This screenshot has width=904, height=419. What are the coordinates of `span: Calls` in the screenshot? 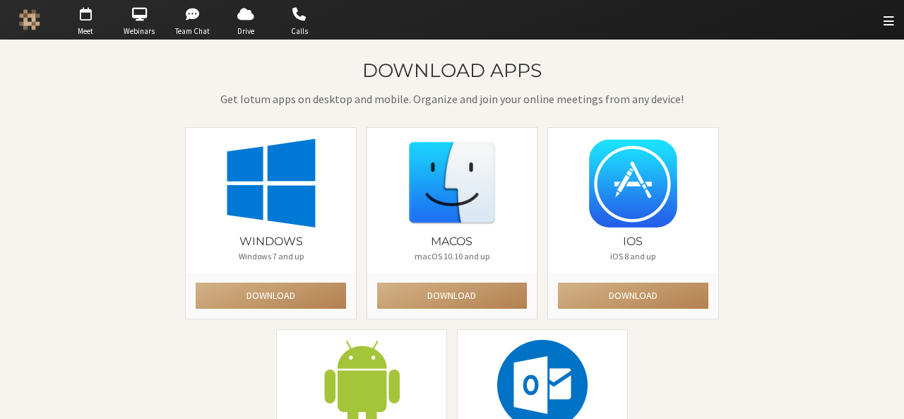 It's located at (300, 31).